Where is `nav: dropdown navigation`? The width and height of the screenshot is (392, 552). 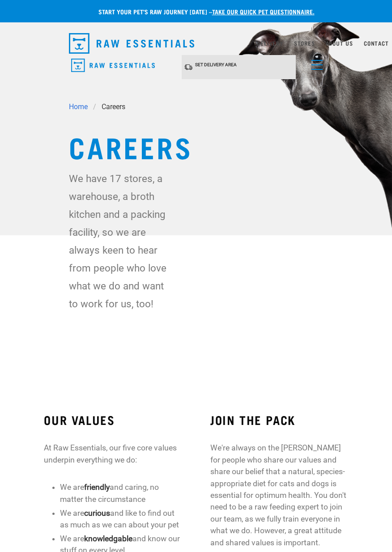
nav: dropdown navigation is located at coordinates (196, 44).